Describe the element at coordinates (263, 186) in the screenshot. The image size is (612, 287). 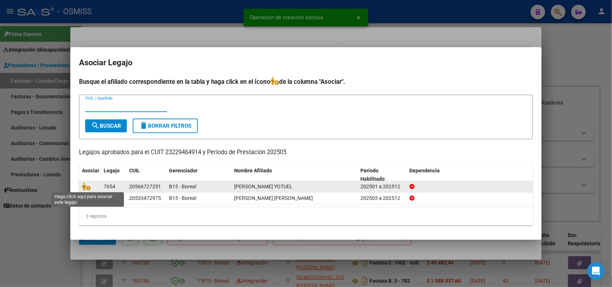
I see `span: FADON CRISTOFER YOTUEL` at that location.